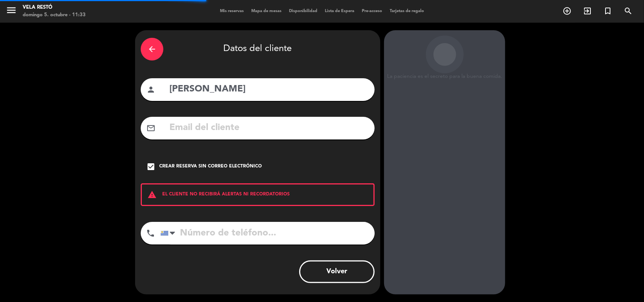 The image size is (644, 302). Describe the element at coordinates (210, 166) in the screenshot. I see `div: Crear reserva sin correo electrónico` at that location.